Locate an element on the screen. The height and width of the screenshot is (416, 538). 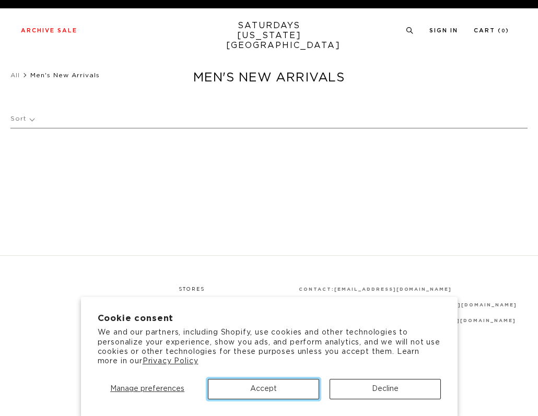
small: 0 is located at coordinates (504, 31).